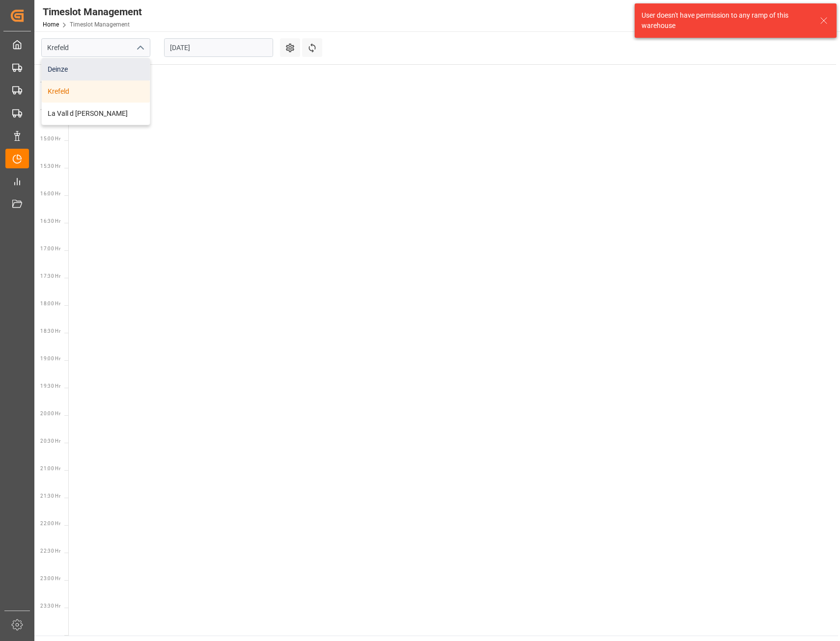 The image size is (840, 641). Describe the element at coordinates (51, 25) in the screenshot. I see `a: Home` at that location.